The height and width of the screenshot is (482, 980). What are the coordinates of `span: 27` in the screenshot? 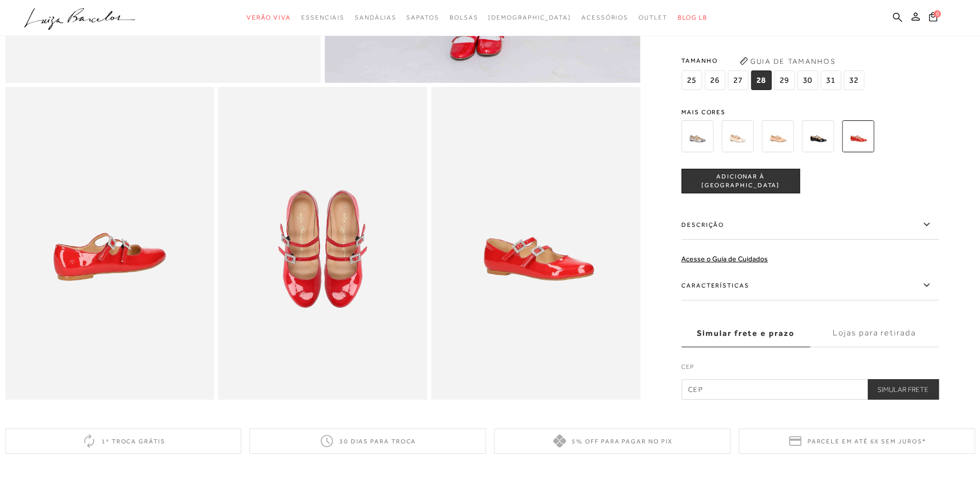 It's located at (738, 80).